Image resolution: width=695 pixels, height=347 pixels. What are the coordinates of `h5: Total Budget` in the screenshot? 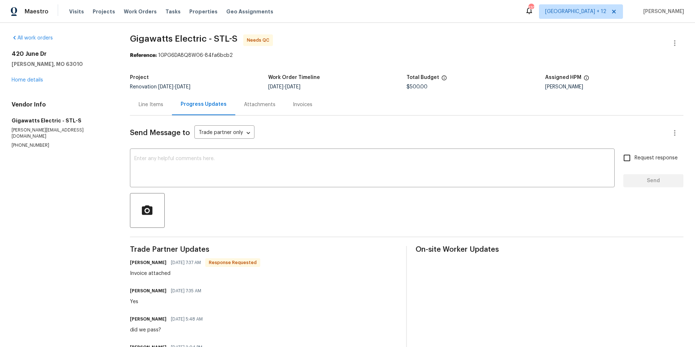 It's located at (423, 77).